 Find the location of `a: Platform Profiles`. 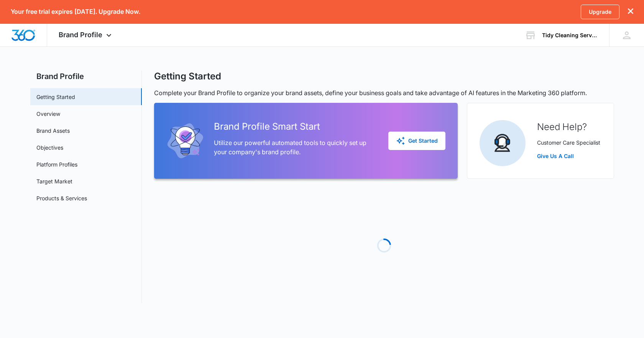

a: Platform Profiles is located at coordinates (57, 164).